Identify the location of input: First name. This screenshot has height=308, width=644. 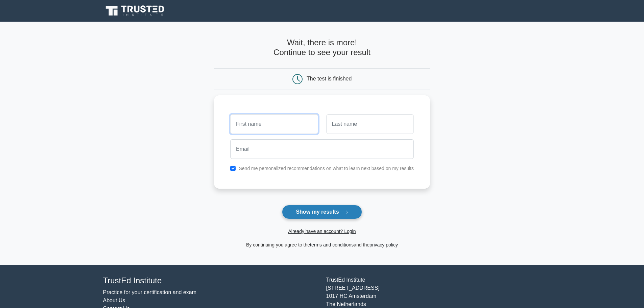
(274, 124).